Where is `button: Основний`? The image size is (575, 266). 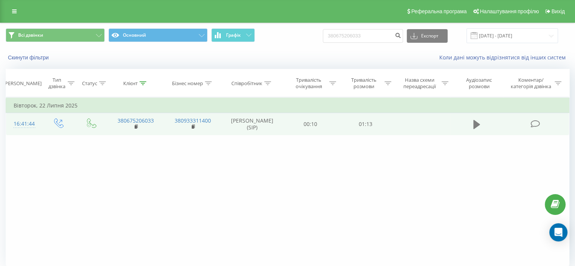 button: Основний is located at coordinates (158, 35).